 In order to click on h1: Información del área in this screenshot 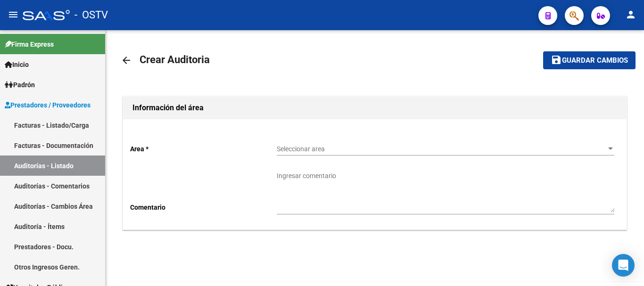, I will do `click(375, 108)`.